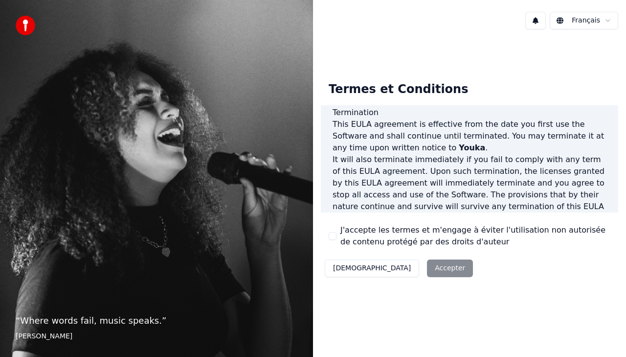  What do you see at coordinates (470, 189) in the screenshot?
I see `p: It will also terminate immediately if you fail to comply with any term of this EULA agreement. Up...` at bounding box center [470, 189].